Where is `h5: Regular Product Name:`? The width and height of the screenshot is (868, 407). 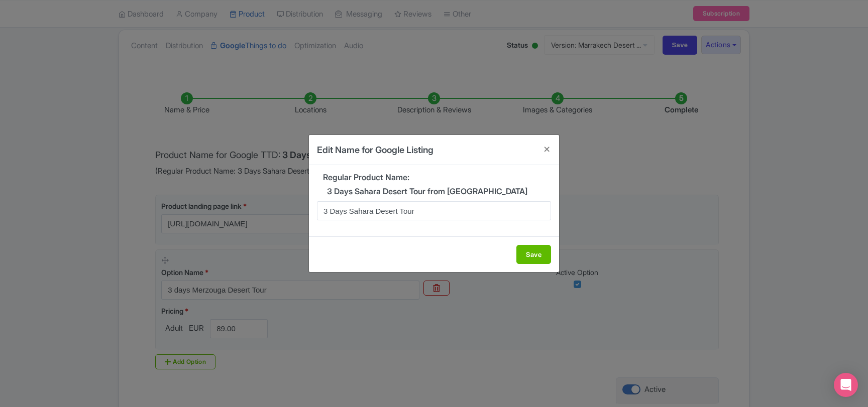
h5: Regular Product Name: is located at coordinates (434, 177).